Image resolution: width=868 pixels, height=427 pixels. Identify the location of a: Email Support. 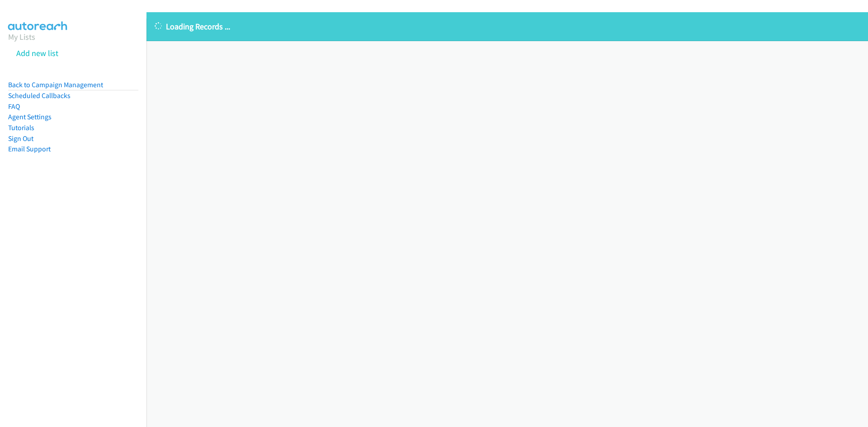
(29, 149).